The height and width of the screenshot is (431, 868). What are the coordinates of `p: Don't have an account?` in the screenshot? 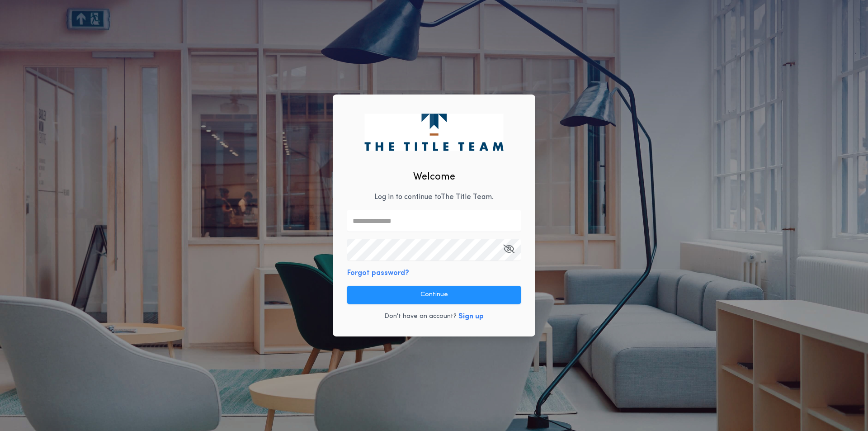 It's located at (420, 316).